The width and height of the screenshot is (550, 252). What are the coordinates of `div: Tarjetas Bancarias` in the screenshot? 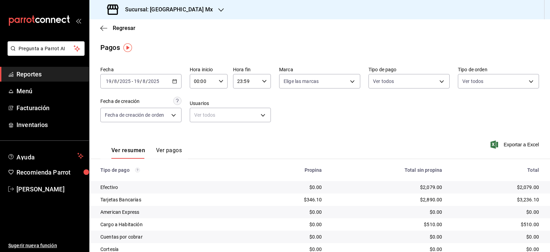 It's located at (175, 200).